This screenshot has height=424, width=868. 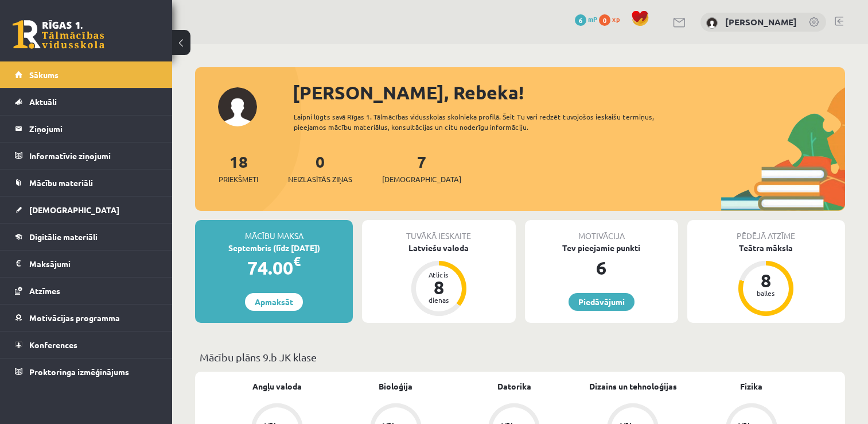 I want to click on a: Digitālie materiāli, so click(x=86, y=236).